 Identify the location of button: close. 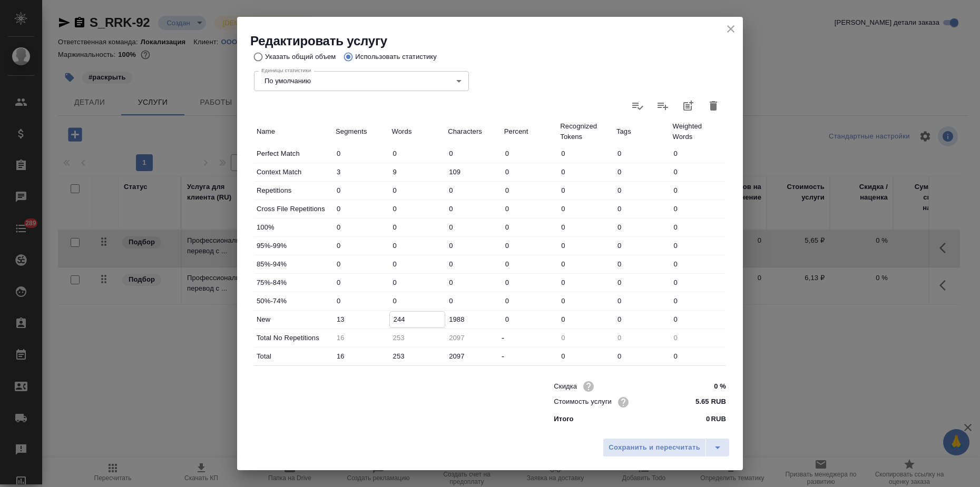
(731, 29).